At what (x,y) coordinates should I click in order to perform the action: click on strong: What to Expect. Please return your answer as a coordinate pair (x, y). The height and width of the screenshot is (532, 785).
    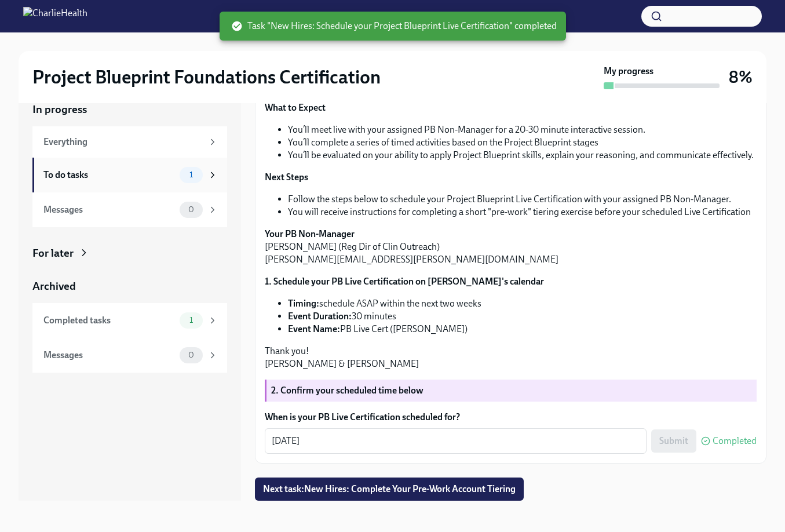
    Looking at the image, I should click on (295, 107).